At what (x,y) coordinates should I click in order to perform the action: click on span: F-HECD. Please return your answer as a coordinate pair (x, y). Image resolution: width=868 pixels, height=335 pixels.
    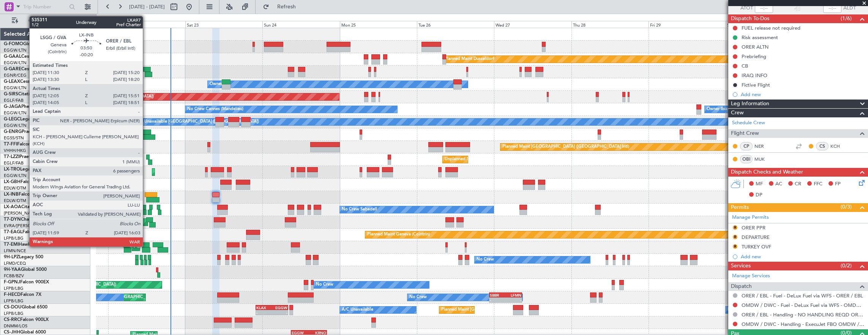
    Looking at the image, I should click on (12, 295).